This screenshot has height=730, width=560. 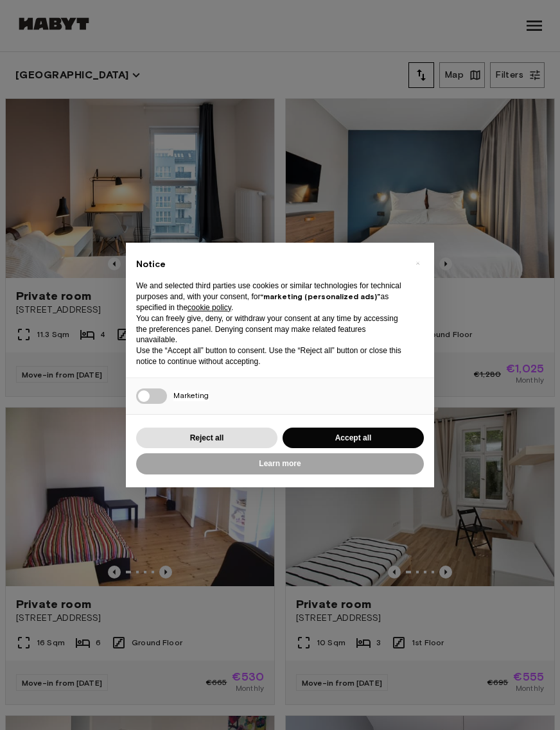 I want to click on p: We and selected third parties use cookies or similar technologies for technical purposes and, wit..., so click(x=270, y=297).